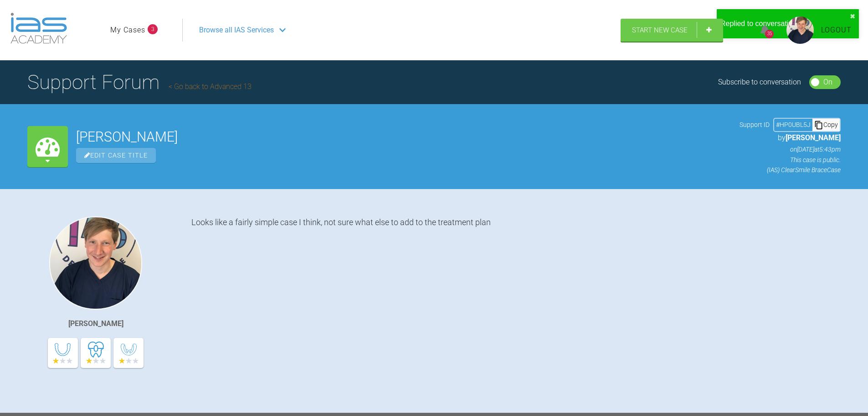 This screenshot has width=868, height=416. Describe the element at coordinates (139, 82) in the screenshot. I see `h1: Support Forum` at that location.